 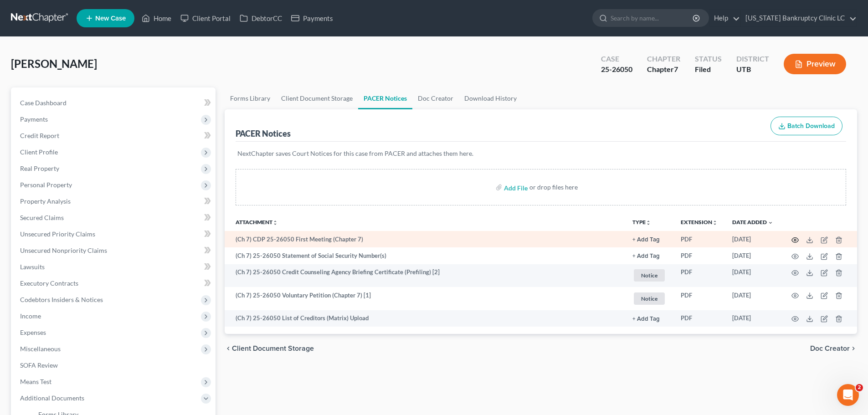 I want to click on div: 25-26050, so click(x=616, y=69).